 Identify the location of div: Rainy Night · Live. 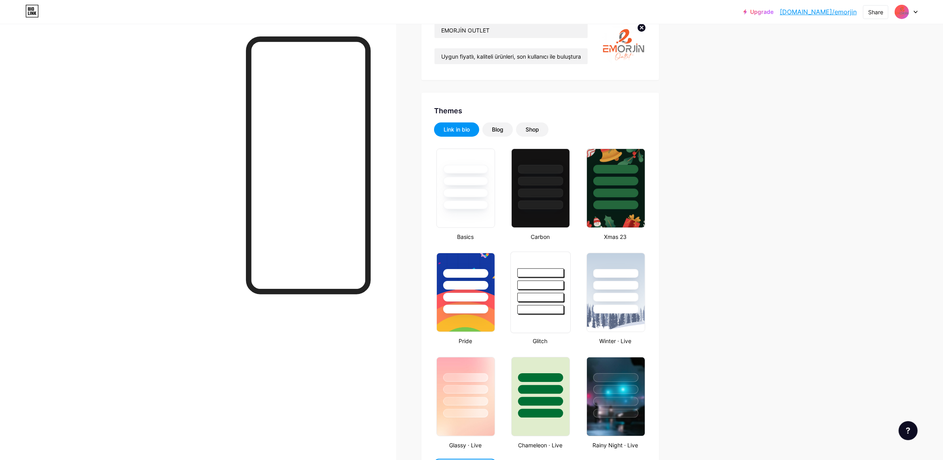
(615, 445).